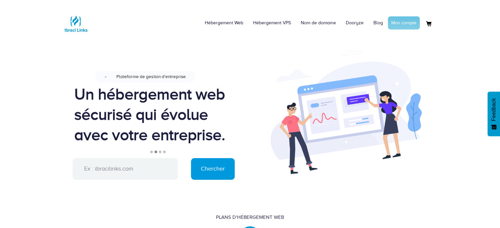 Image resolution: width=500 pixels, height=228 pixels. Describe the element at coordinates (493, 114) in the screenshot. I see `button: Feedback - Afficher l’enquête` at that location.